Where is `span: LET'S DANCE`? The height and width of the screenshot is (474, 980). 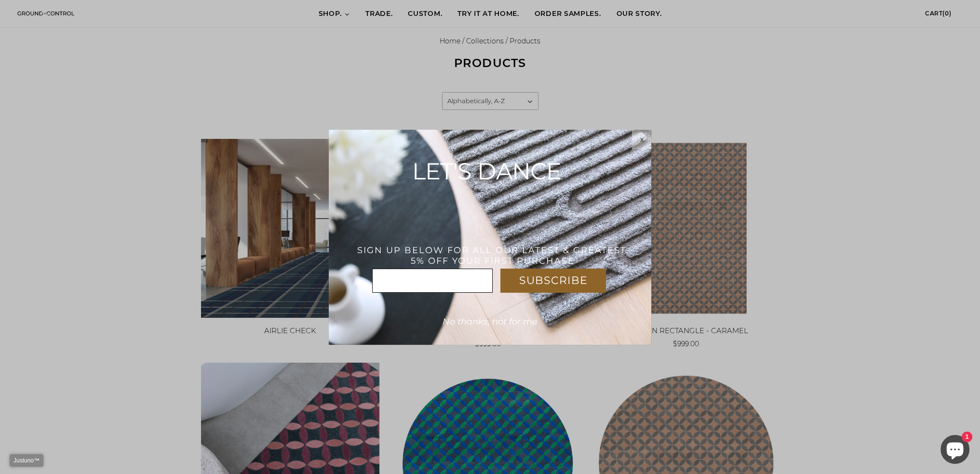
span: LET'S DANCE is located at coordinates (486, 171).